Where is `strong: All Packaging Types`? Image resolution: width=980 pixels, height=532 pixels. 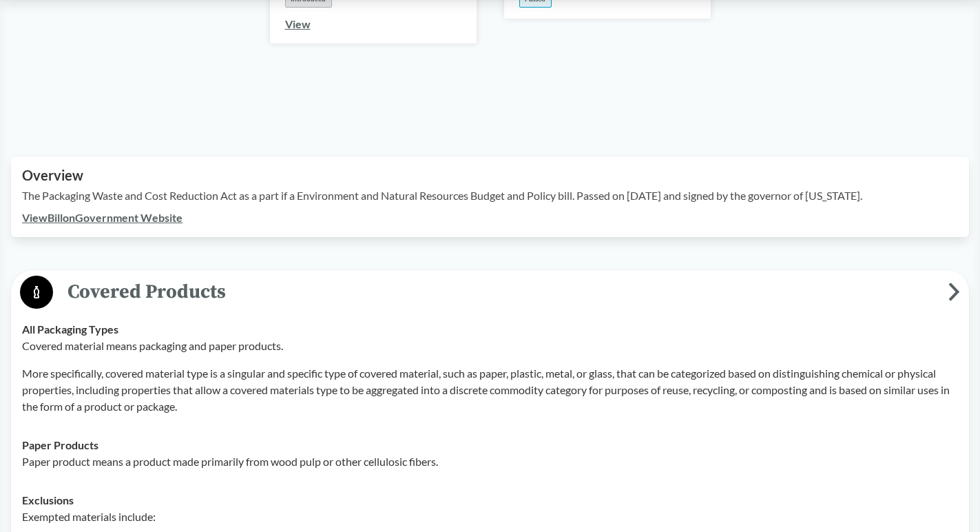 strong: All Packaging Types is located at coordinates (71, 328).